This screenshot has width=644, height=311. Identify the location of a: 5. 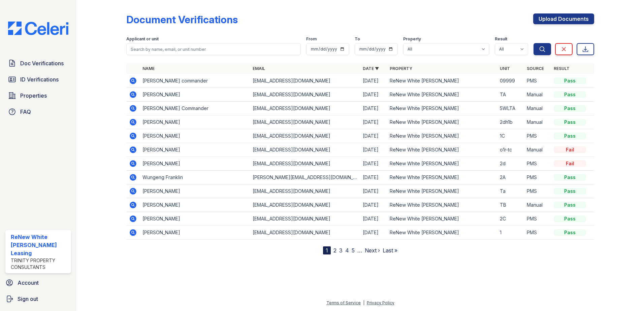
(353, 251).